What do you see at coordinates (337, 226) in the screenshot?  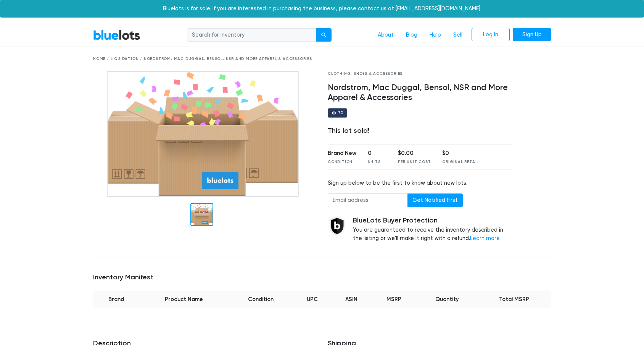 I see `img: buyer_protection_shield-3b65640a83011c7d3ede35a8e5a80bfdfaa6a97447f0071c1475b91a4b0b3d01.png` at bounding box center [337, 226].